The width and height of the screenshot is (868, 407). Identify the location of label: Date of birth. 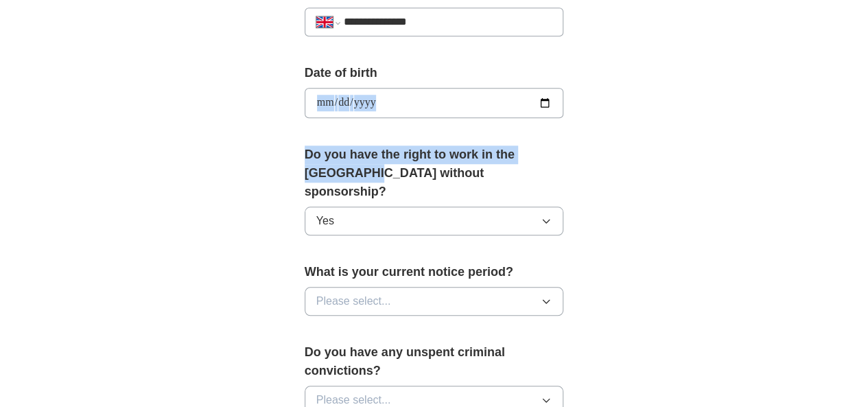
(434, 72).